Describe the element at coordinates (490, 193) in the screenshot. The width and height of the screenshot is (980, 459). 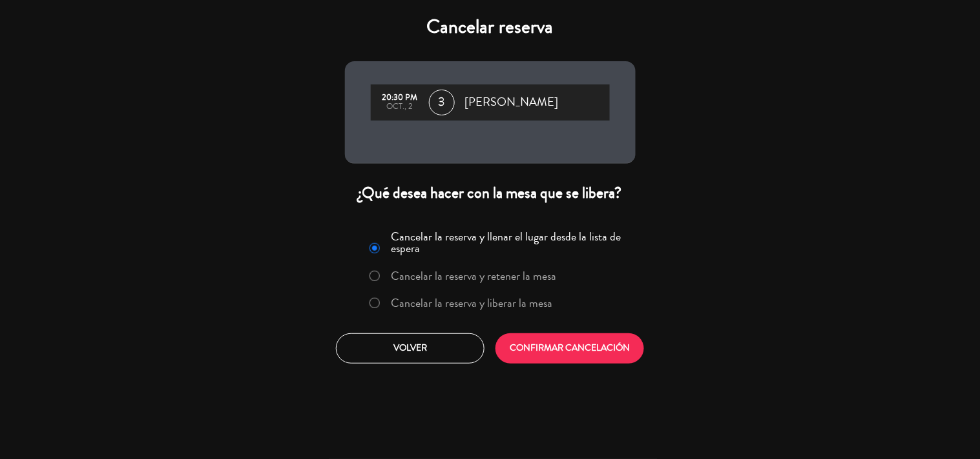
I see `div: ¿Qué desea hacer con la mesa que se libera?` at that location.